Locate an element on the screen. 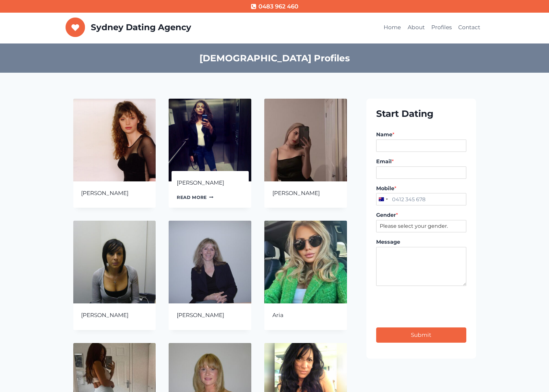 The width and height of the screenshot is (549, 392). img: Sydney Dating Agency is located at coordinates (75, 27).